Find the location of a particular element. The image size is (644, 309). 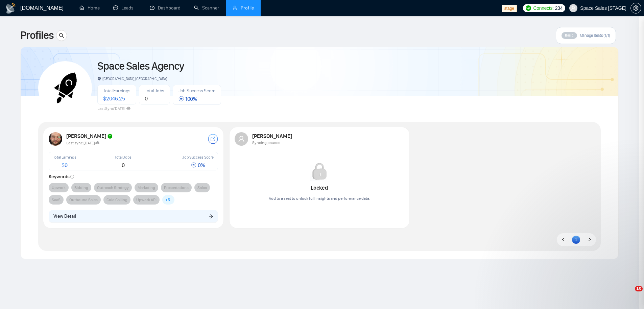

span: setting is located at coordinates (636, 8).